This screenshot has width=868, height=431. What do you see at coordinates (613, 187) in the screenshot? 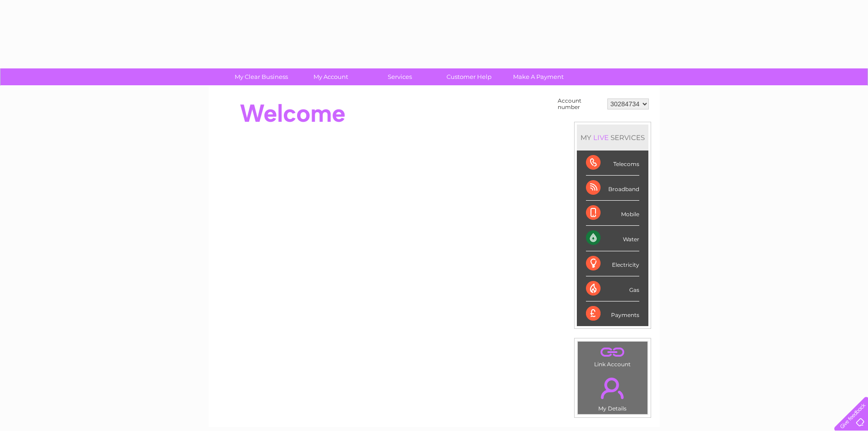
I see `div: Broadband` at bounding box center [613, 187].